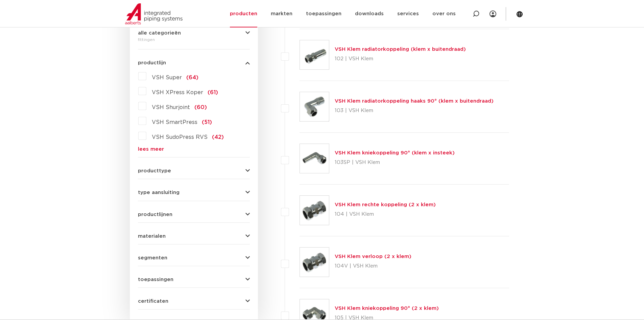  I want to click on button: productlijn, so click(194, 63).